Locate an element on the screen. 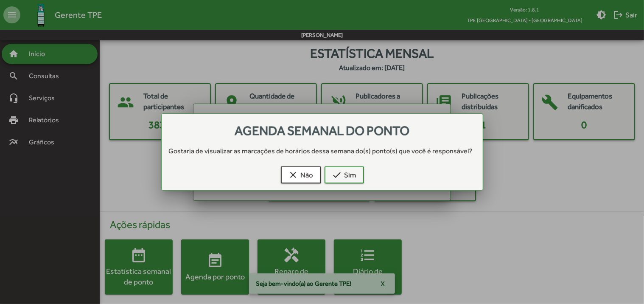  span: Não is located at coordinates (300, 175).